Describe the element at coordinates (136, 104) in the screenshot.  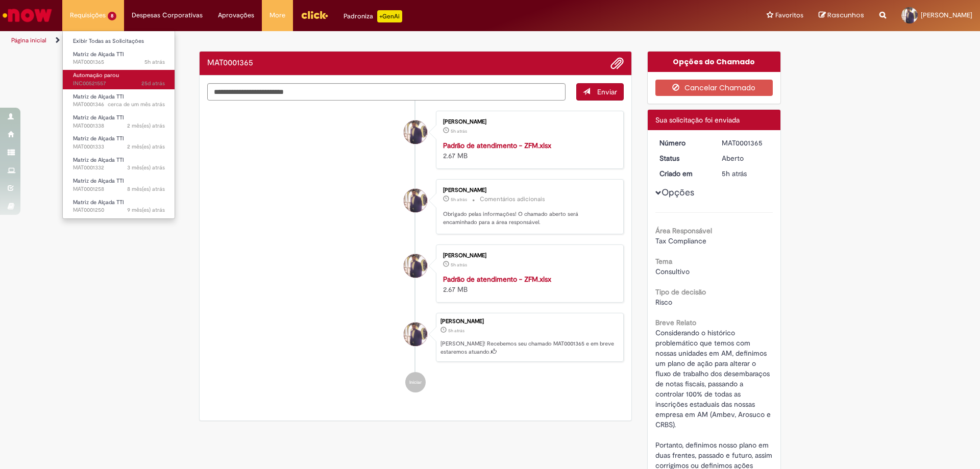
I see `span: cerca de um mês atrás` at that location.